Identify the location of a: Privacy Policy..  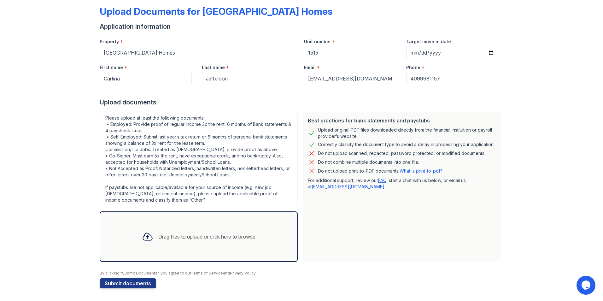
(243, 273).